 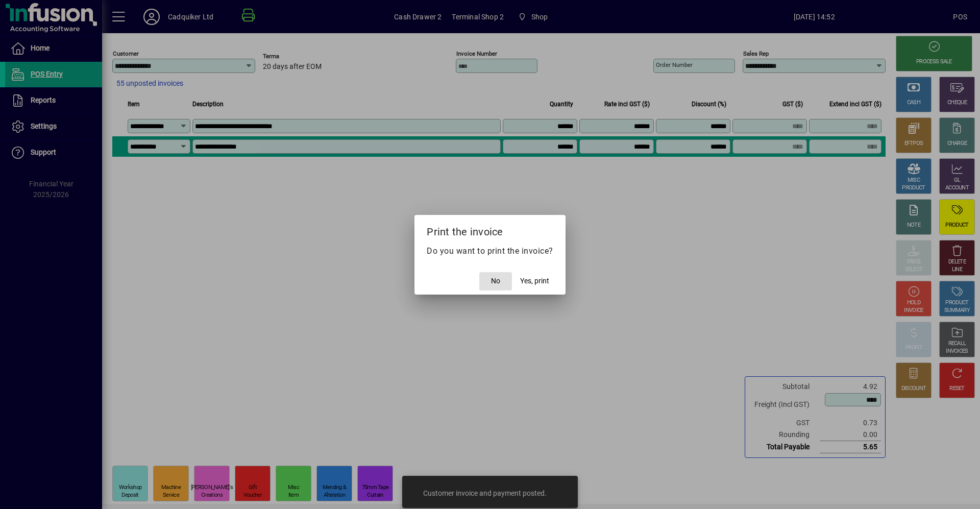 I want to click on span: No, so click(x=495, y=281).